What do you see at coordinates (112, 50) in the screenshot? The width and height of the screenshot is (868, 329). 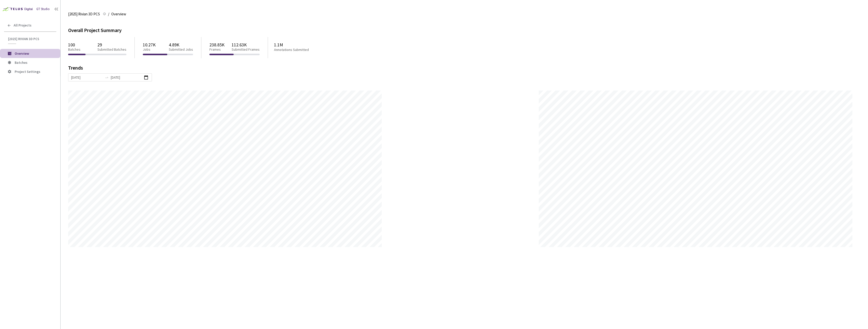 I see `p: Submitted Batches` at bounding box center [112, 50].